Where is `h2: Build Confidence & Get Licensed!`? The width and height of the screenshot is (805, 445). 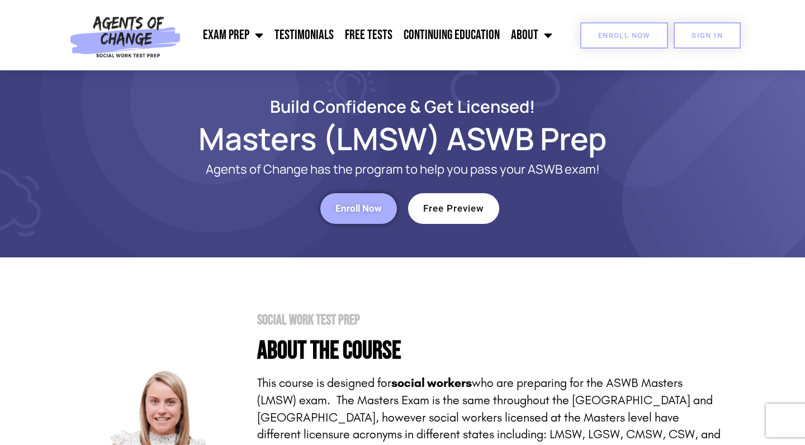 h2: Build Confidence & Get Licensed! is located at coordinates (402, 106).